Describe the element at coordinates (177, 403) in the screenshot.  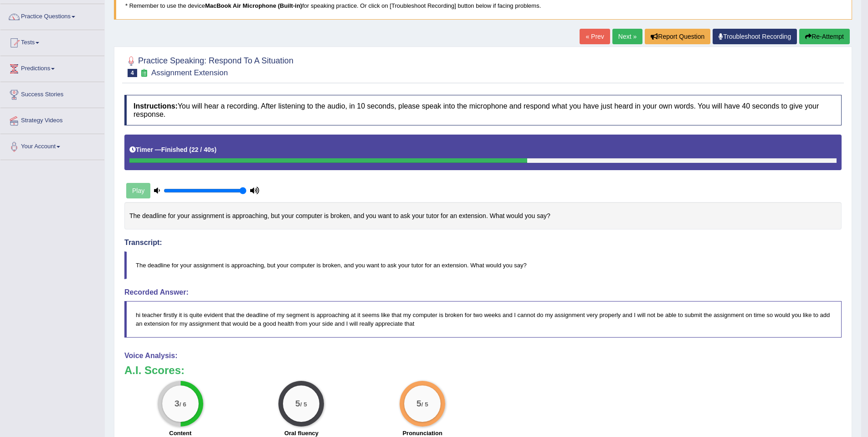
I see `big: 3` at that location.